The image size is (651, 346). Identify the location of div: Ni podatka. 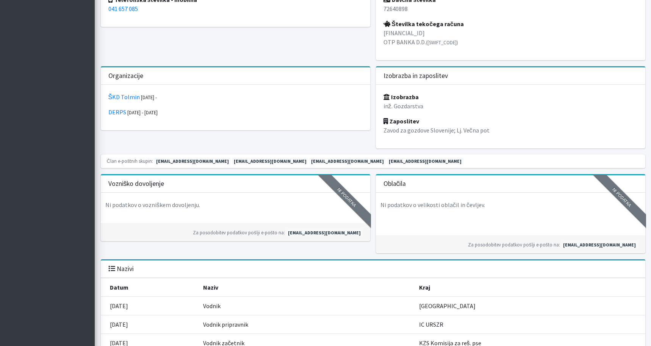
(346, 197).